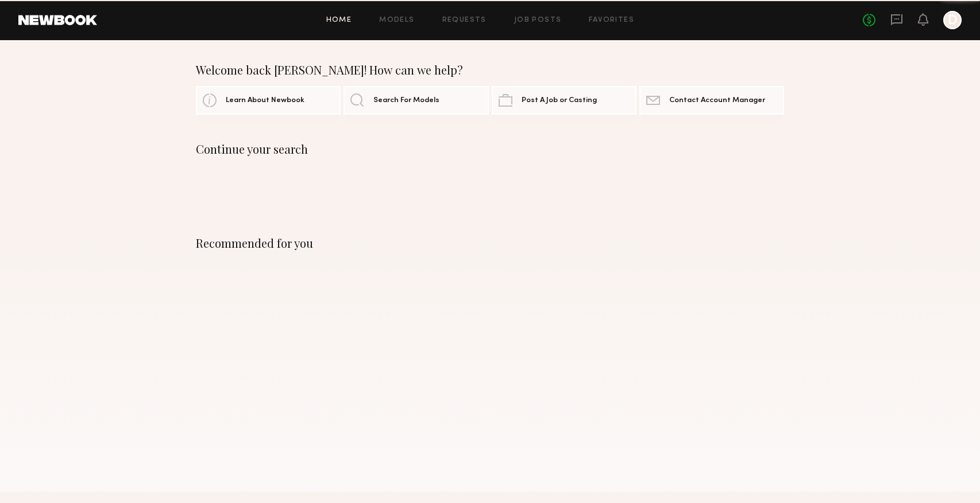 The height and width of the screenshot is (503, 980). Describe the element at coordinates (717, 100) in the screenshot. I see `span: Contact Account Manager` at that location.